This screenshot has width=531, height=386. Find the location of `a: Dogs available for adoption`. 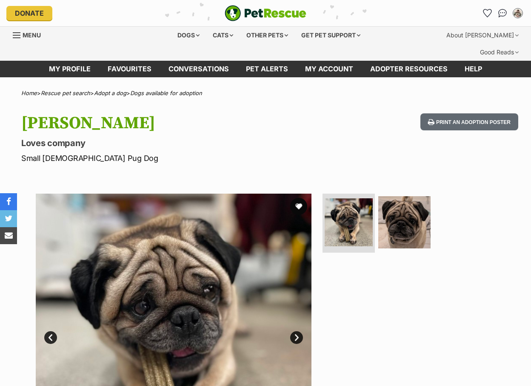

a: Dogs available for adoption is located at coordinates (166, 93).